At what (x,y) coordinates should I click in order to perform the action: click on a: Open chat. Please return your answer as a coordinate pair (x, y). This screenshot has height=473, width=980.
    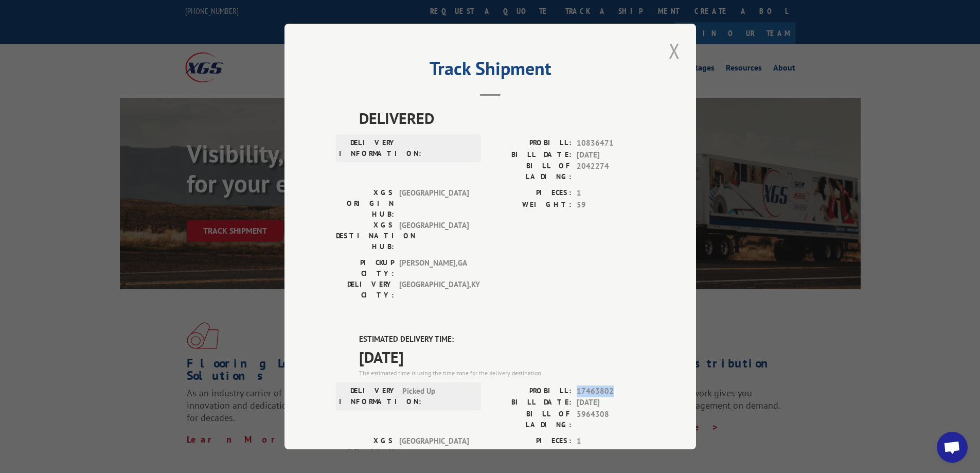
    Looking at the image, I should click on (952, 447).